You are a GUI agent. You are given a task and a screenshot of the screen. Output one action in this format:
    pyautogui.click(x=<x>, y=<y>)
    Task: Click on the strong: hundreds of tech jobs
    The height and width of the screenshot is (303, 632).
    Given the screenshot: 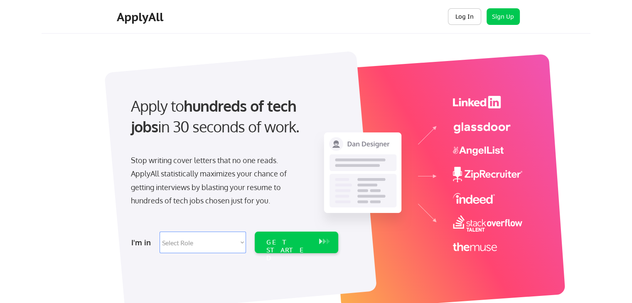 What is the action you would take?
    pyautogui.click(x=215, y=116)
    